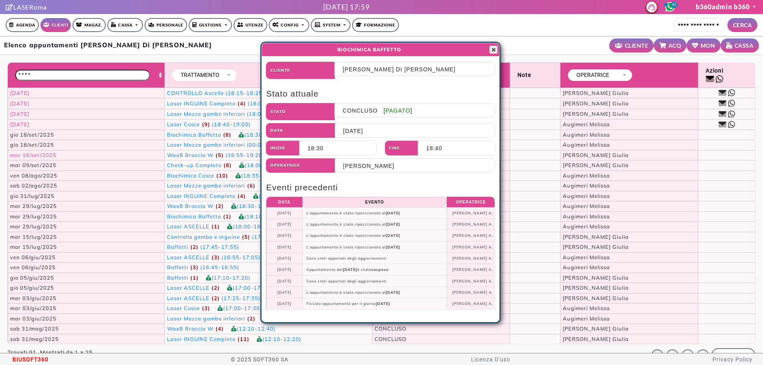 The height and width of the screenshot is (365, 763). Describe the element at coordinates (268, 135) in the screenshot. I see `td: (18:30-18:40)` at that location.